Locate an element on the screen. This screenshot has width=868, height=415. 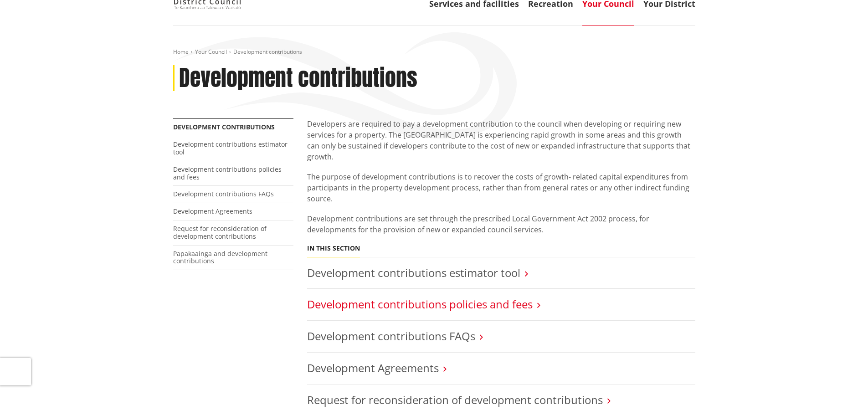
span: Development contributions is located at coordinates (267, 51).